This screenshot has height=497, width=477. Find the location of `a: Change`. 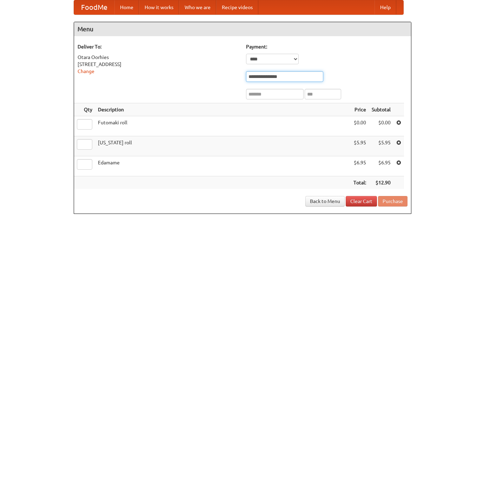

a: Change is located at coordinates (86, 71).